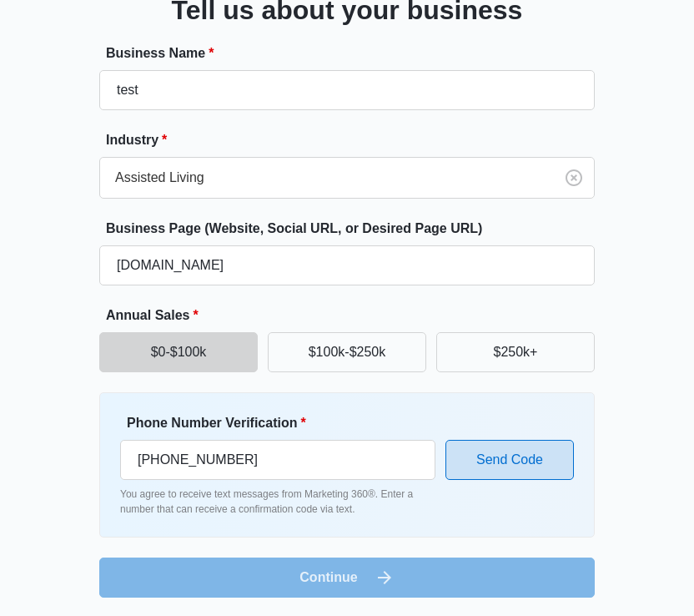  What do you see at coordinates (178, 352) in the screenshot?
I see `button: $0-$100k` at bounding box center [178, 352].